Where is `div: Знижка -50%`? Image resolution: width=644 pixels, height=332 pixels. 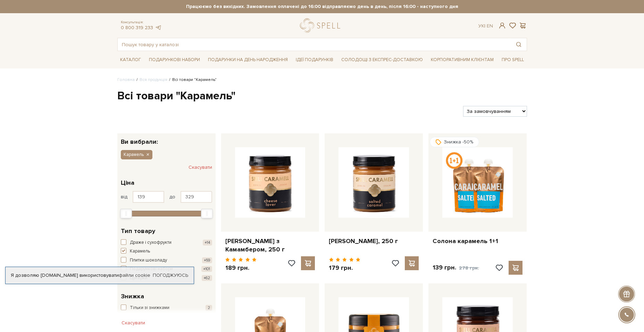
div: Знижка -50% is located at coordinates (454, 142).